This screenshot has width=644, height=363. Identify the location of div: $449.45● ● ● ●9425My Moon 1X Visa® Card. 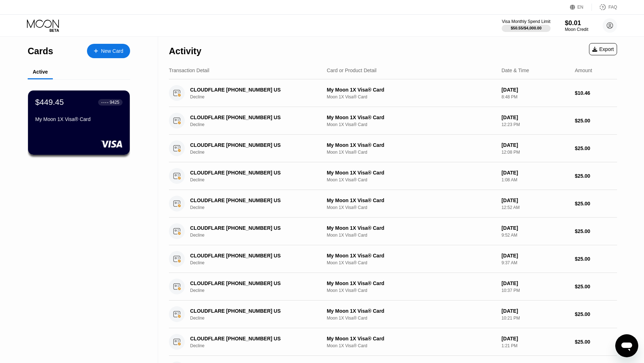
(79, 123).